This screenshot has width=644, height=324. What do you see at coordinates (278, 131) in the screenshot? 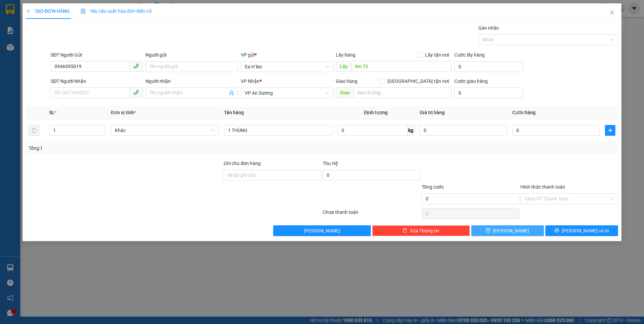
I see `input: VD: Bàn, Ghế` at bounding box center [278, 131].